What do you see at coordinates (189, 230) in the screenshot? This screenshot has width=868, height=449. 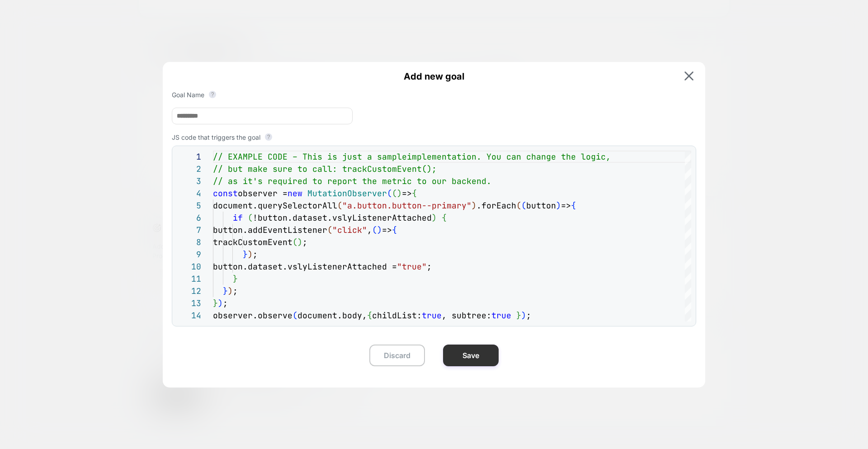 I see `div: 7` at bounding box center [189, 230].